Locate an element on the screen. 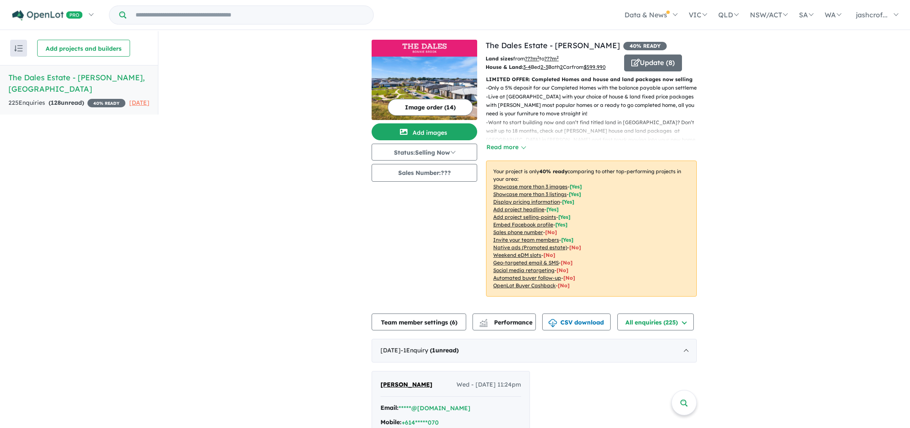 Image resolution: width=910 pixels, height=428 pixels. u: 2 is located at coordinates (561, 67).